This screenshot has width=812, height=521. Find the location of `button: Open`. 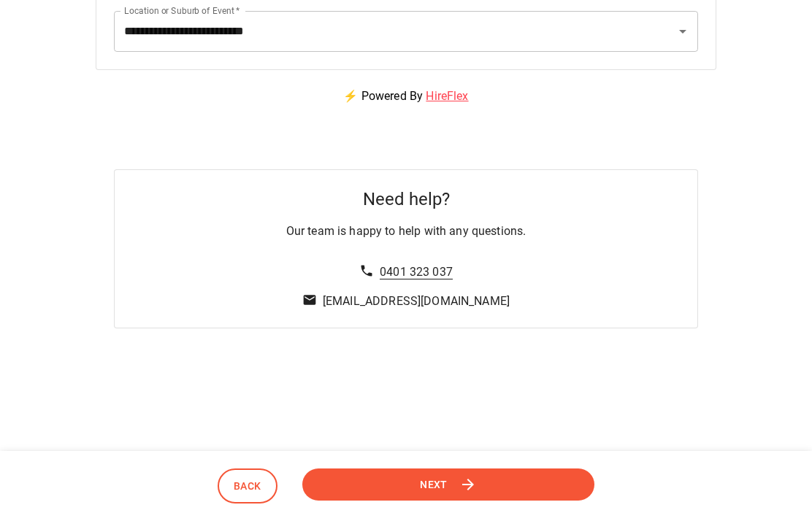

button: Open is located at coordinates (683, 31).